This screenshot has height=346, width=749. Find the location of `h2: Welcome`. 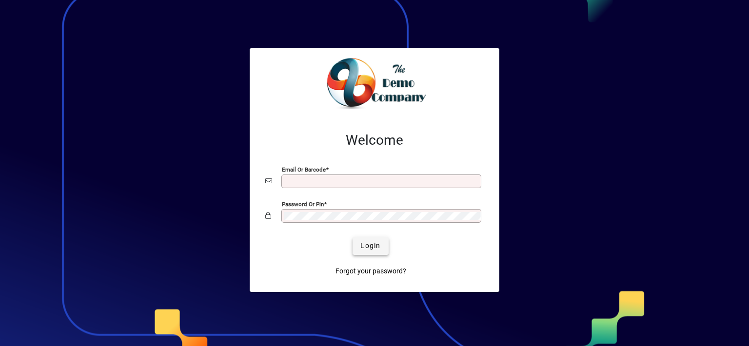

h2: Welcome is located at coordinates (374, 140).